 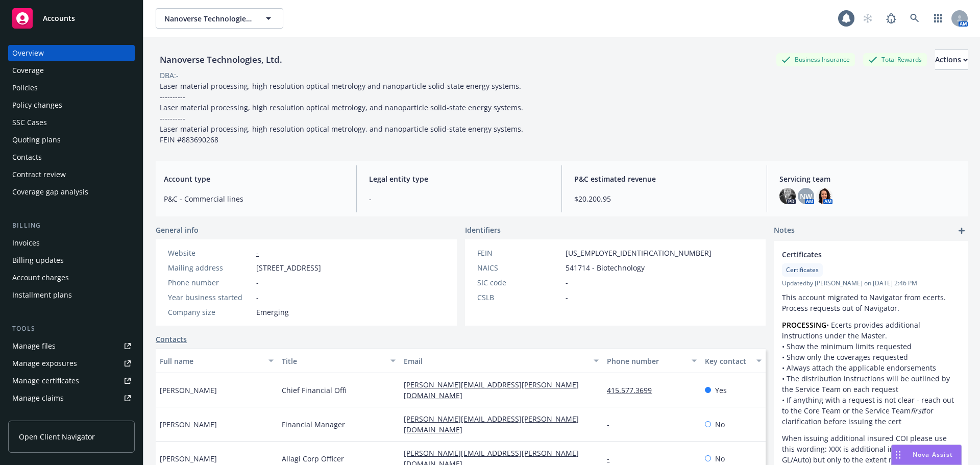 I want to click on a: Switch app, so click(x=938, y=18).